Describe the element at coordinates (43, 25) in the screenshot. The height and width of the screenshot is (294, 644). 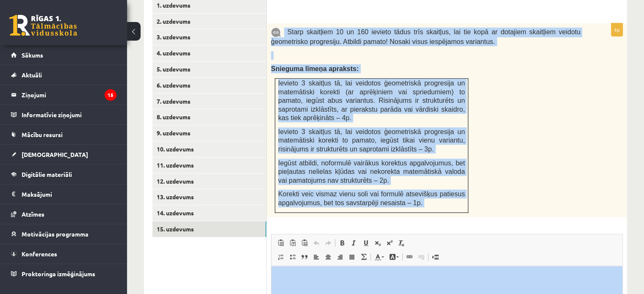
I see `a: Rīgas 1. Tālmācības vidusskola` at that location.